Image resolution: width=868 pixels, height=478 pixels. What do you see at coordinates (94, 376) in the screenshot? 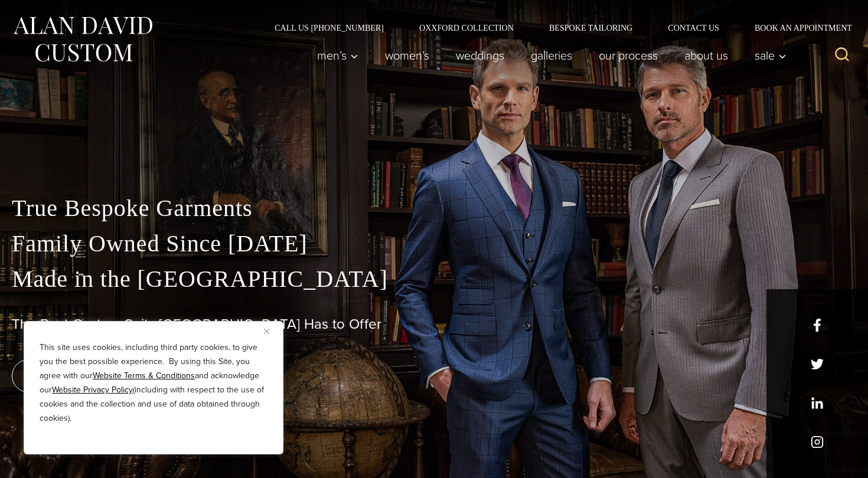
I see `a: book an appointment` at bounding box center [94, 376].